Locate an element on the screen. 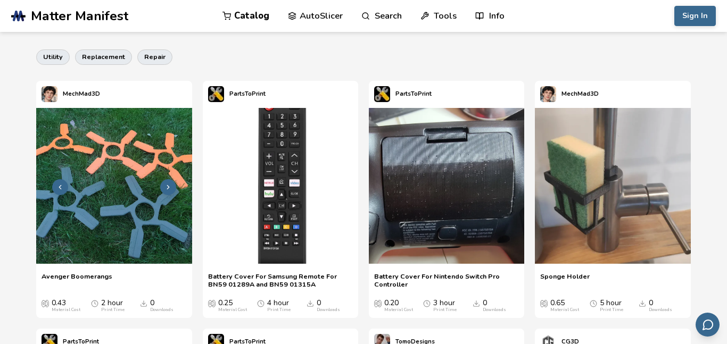 Image resolution: width=727 pixels, height=344 pixels. button: utility is located at coordinates (53, 57).